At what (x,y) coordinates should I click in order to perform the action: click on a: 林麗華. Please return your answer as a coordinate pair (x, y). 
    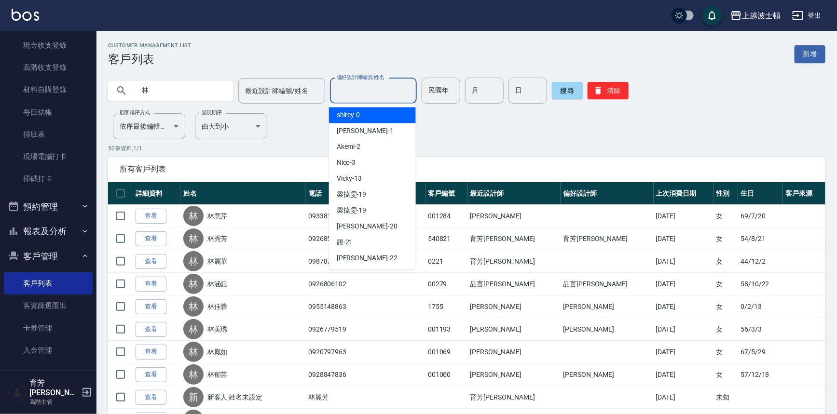
    Looking at the image, I should click on (218, 261).